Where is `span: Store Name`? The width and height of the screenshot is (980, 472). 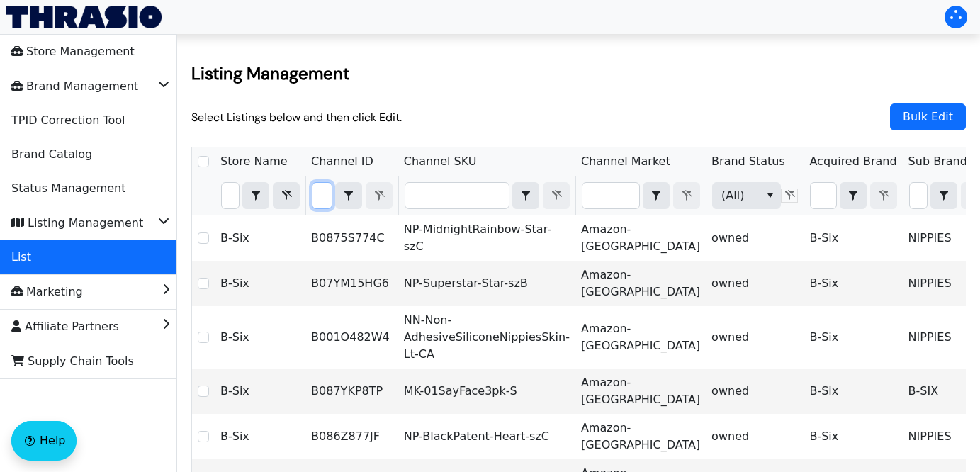
span: Store Name is located at coordinates (254, 161).